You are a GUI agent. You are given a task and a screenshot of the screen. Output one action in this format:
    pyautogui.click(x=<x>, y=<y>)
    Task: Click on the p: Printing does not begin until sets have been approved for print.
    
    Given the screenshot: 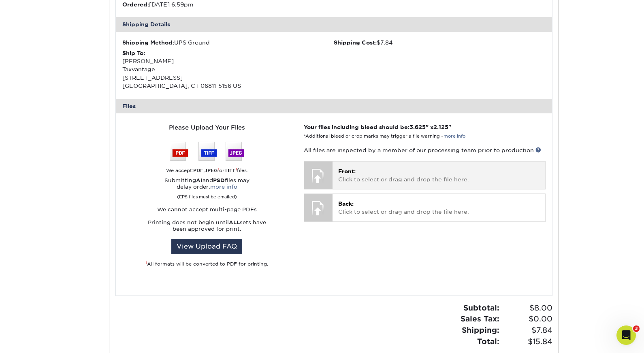 What is the action you would take?
    pyautogui.click(x=207, y=225)
    